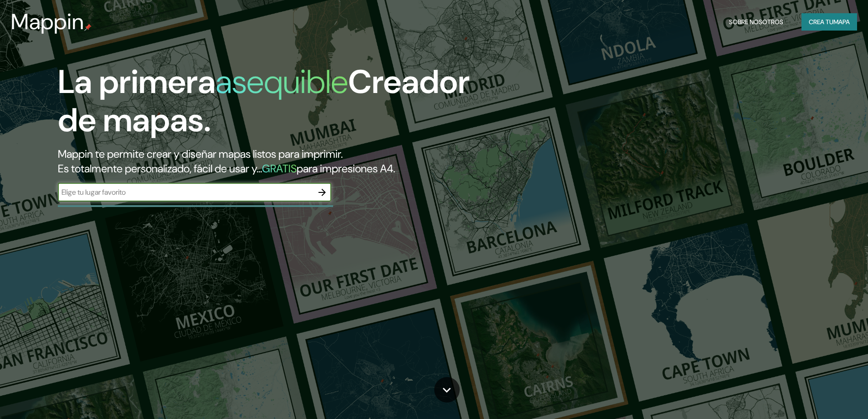 The image size is (868, 419). What do you see at coordinates (830, 22) in the screenshot?
I see `button: Crea tumapa` at bounding box center [830, 22].